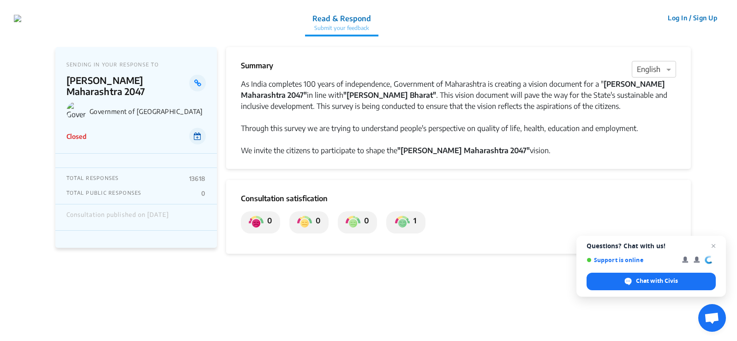 The height and width of the screenshot is (341, 737). Describe the element at coordinates (342, 28) in the screenshot. I see `p: Submit your feedback` at that location.